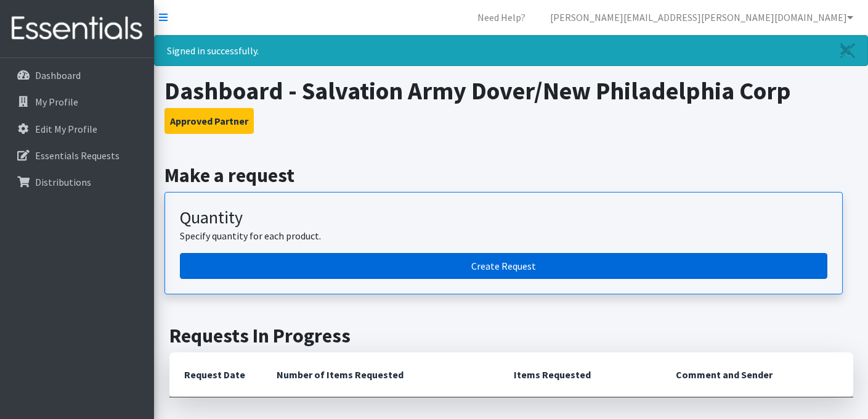 The image size is (868, 419). Describe the element at coordinates (502, 18) in the screenshot. I see `a: Need Help?` at that location.